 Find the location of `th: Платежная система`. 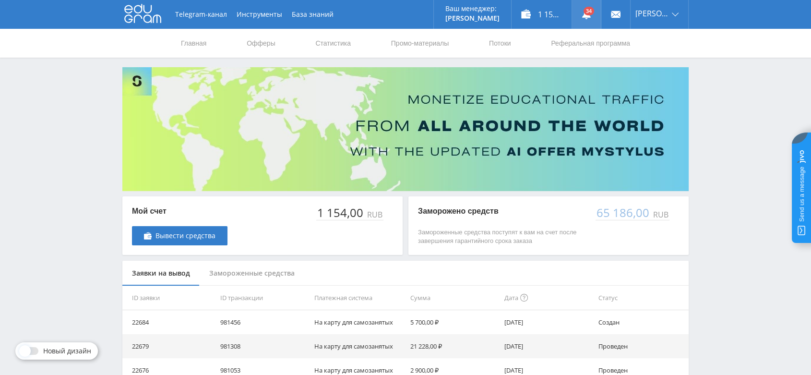

th: Платежная система is located at coordinates (358, 298).